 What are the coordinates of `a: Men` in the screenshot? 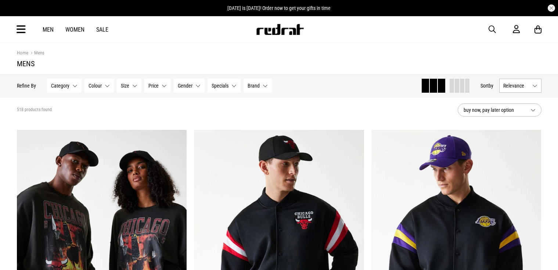 It's located at (48, 29).